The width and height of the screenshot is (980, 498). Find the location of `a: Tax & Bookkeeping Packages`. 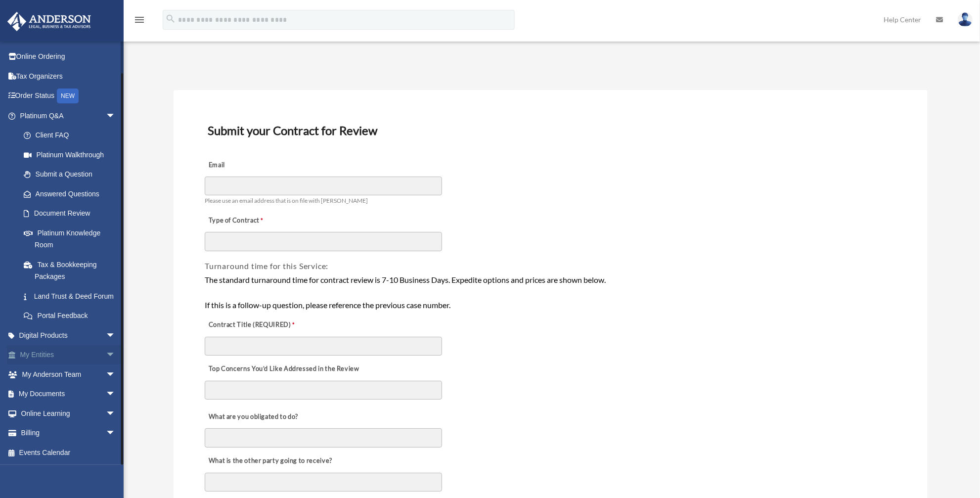

a: Tax & Bookkeeping Packages is located at coordinates (72, 270).